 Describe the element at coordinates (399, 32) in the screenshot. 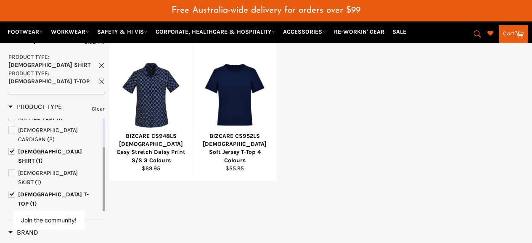

I see `a: SALE` at that location.